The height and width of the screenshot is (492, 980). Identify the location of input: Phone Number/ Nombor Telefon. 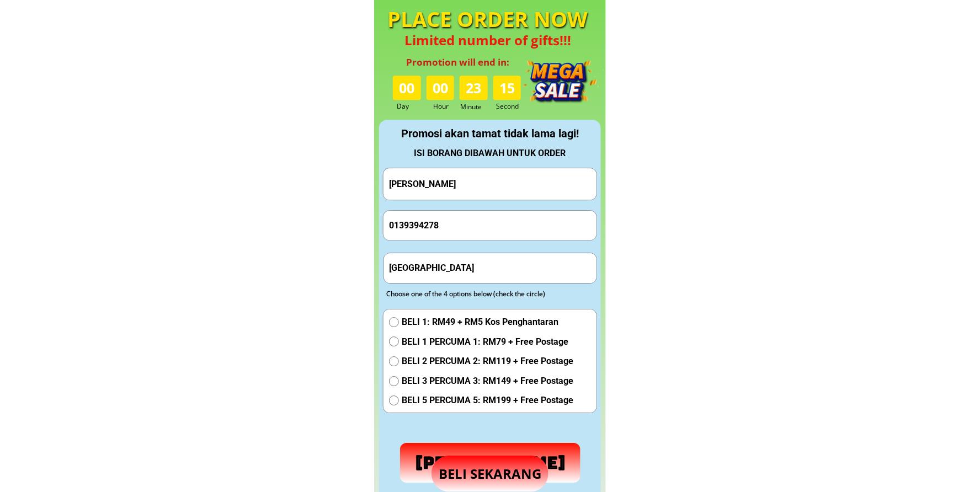
(490, 225).